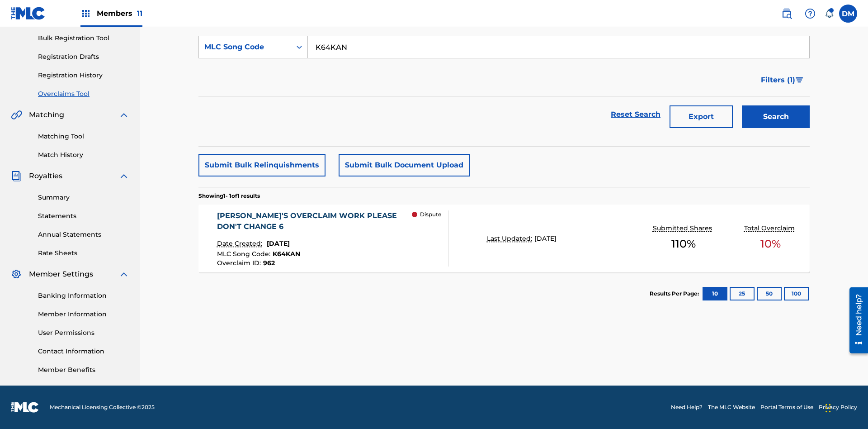  What do you see at coordinates (244, 254) in the screenshot?
I see `span: MLC Song Code :` at bounding box center [244, 254].